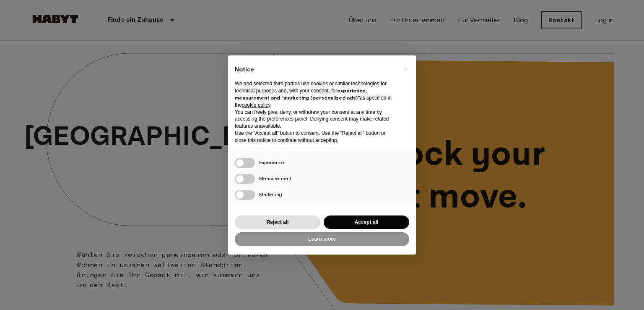 This screenshot has width=644, height=310. I want to click on a: cookie policy, so click(256, 105).